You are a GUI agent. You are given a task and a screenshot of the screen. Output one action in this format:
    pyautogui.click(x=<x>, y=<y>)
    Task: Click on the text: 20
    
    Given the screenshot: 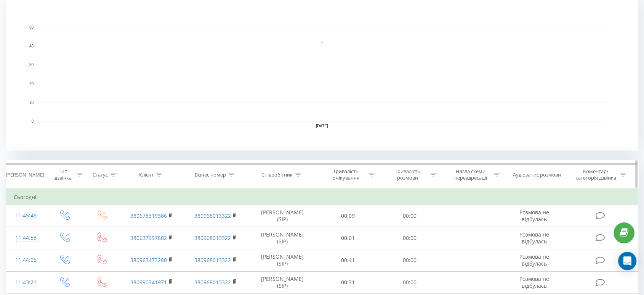 What is the action you would take?
    pyautogui.click(x=32, y=84)
    